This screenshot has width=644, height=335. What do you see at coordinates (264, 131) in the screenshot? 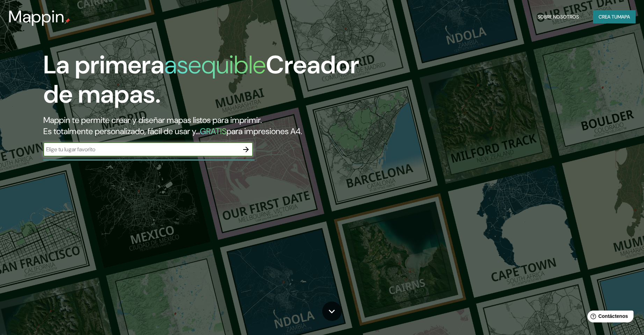
I see `font: para impresiones A4.` at bounding box center [264, 131].